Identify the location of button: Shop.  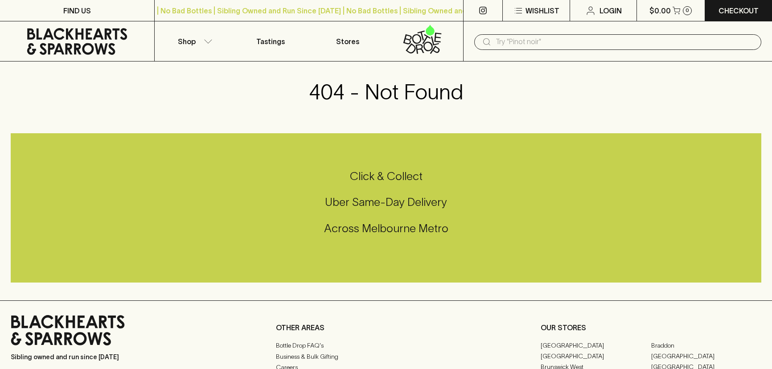
(193, 41).